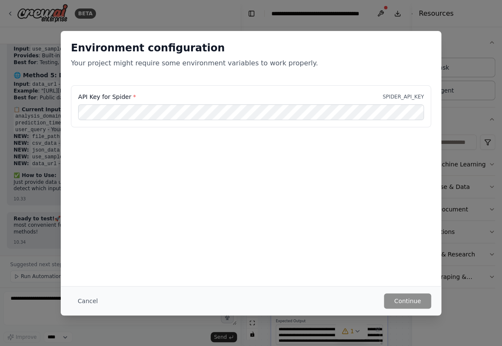 The image size is (502, 346). I want to click on p: Your project might require some environment variables to work properly., so click(251, 63).